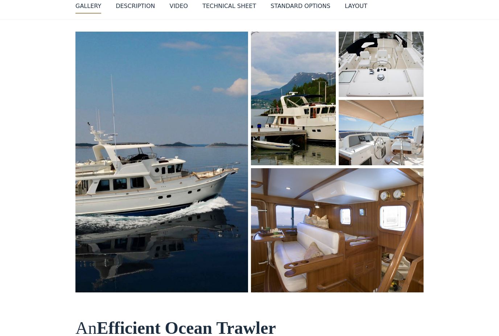 The height and width of the screenshot is (336, 499). Describe the element at coordinates (179, 8) in the screenshot. I see `a: VIDEO` at that location.